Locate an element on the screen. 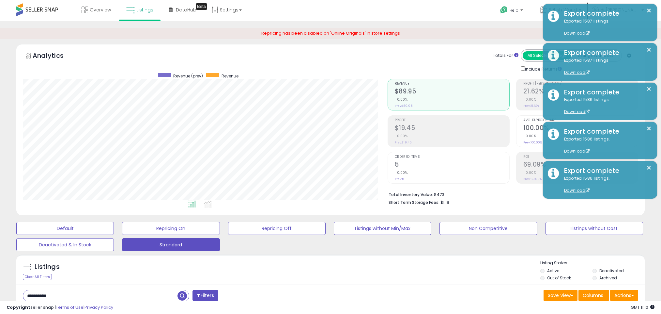 This screenshot has width=661, height=314. h2: $19.45 is located at coordinates (452, 128).